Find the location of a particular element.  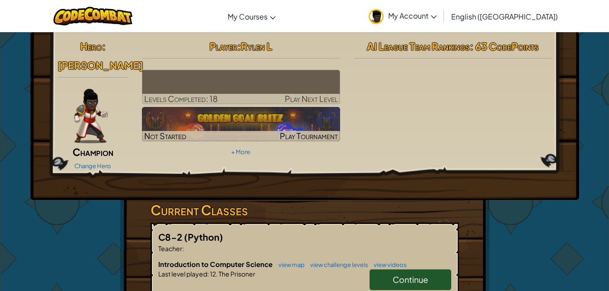

span: AI League Team Rankings is located at coordinates (418, 46).